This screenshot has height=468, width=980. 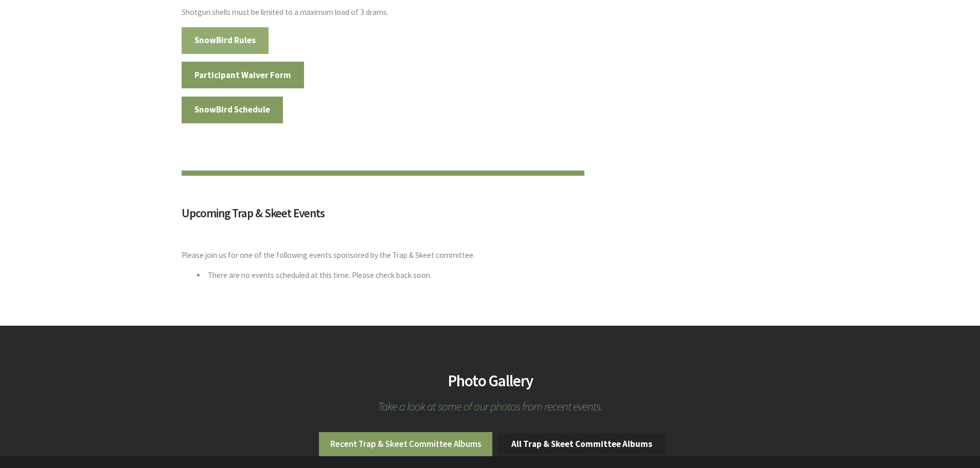 I want to click on li: There are no events scheduled at this time. Please check back soon., so click(x=391, y=278).